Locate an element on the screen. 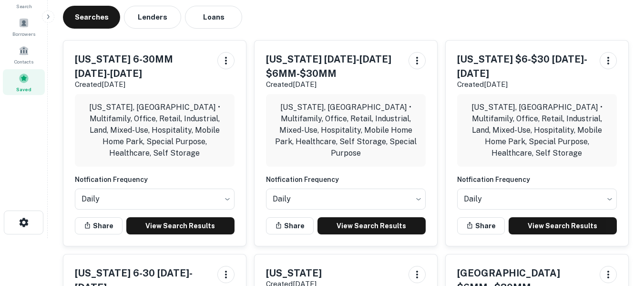 The width and height of the screenshot is (644, 286). a: Contacts is located at coordinates (24, 55).